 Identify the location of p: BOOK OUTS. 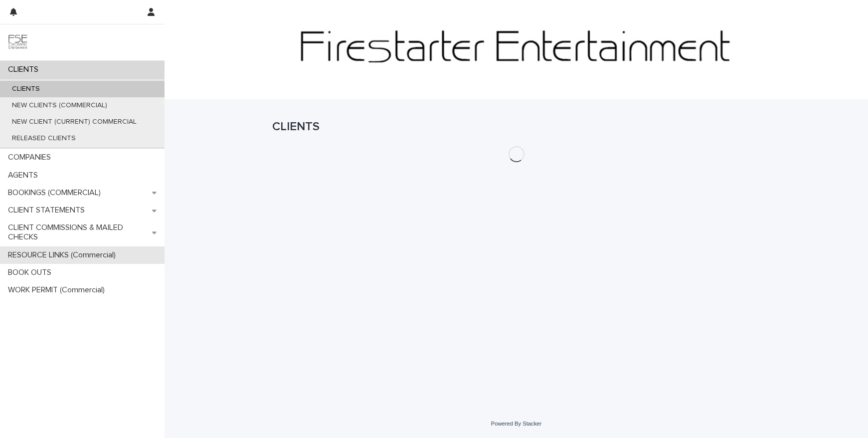
(31, 273).